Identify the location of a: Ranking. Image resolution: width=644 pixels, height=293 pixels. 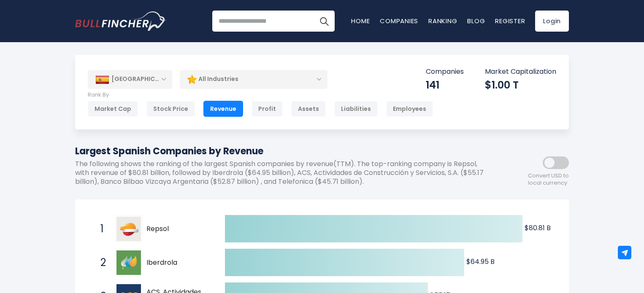
(442, 21).